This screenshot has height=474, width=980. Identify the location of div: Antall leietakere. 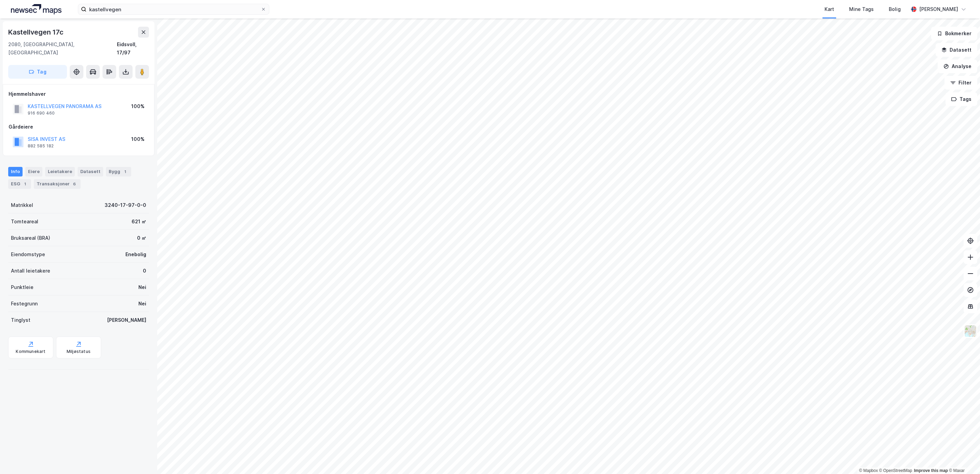
(30, 271).